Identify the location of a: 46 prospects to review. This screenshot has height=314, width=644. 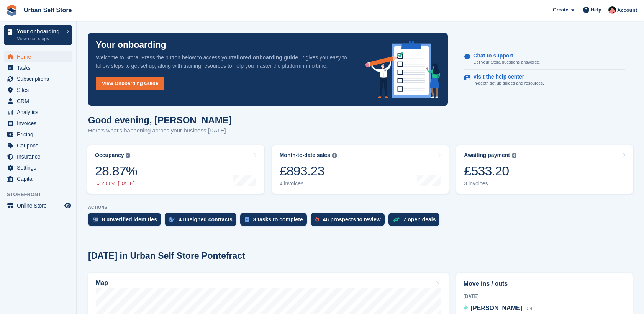
(349, 221).